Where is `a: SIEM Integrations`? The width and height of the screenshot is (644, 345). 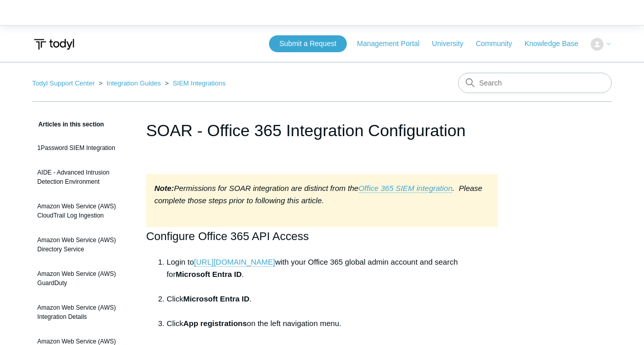 a: SIEM Integrations is located at coordinates (198, 83).